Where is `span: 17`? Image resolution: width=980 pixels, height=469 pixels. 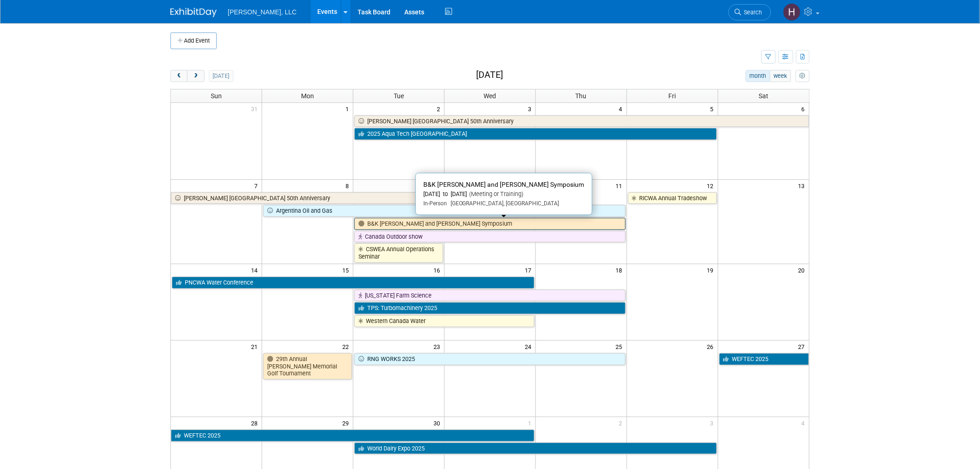 span: 17 is located at coordinates (529, 270).